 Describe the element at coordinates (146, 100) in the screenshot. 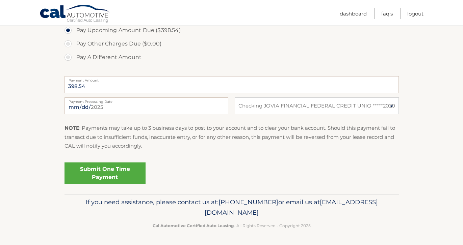

I see `label: Payment Processing Date` at that location.